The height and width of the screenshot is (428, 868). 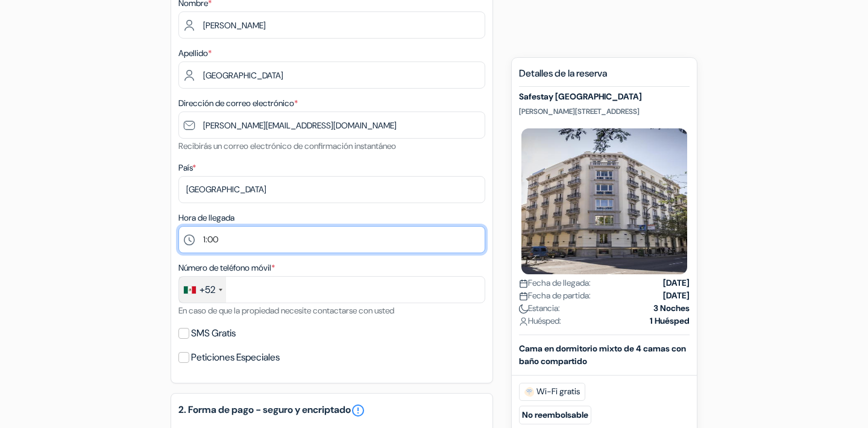 What do you see at coordinates (540, 321) in the screenshot?
I see `span: Huésped:` at bounding box center [540, 321].